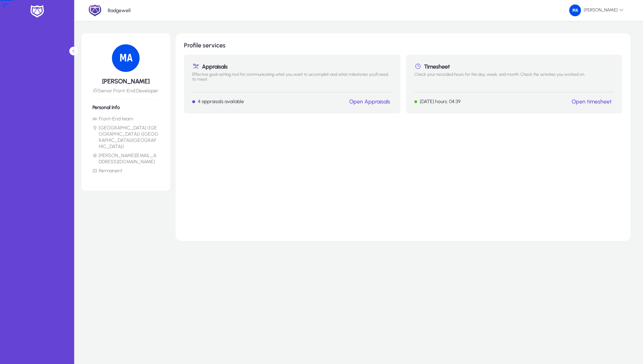 The width and height of the screenshot is (643, 364). I want to click on li: Front-End team, so click(125, 119).